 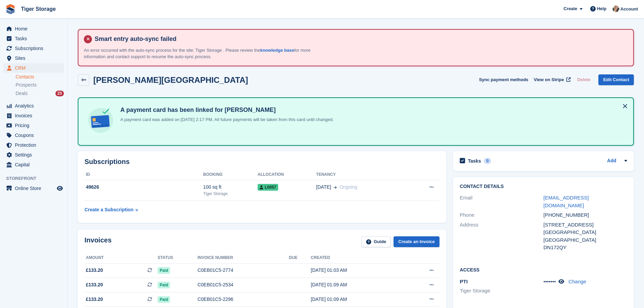 I want to click on th: Status, so click(x=177, y=258).